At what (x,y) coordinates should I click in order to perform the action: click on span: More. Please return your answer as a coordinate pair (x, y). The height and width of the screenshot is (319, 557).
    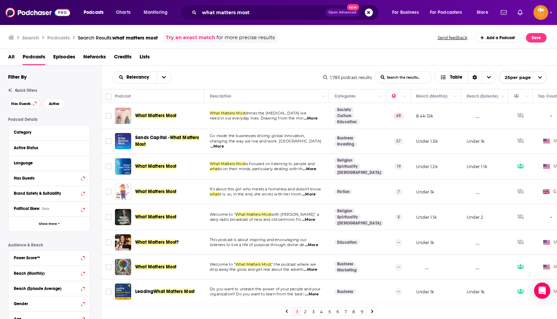
    Looking at the image, I should click on (482, 12).